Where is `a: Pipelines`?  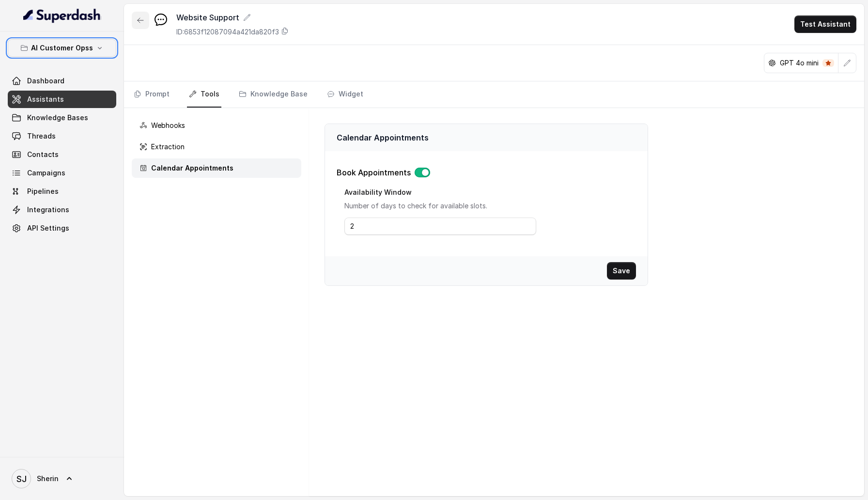 a: Pipelines is located at coordinates (62, 191).